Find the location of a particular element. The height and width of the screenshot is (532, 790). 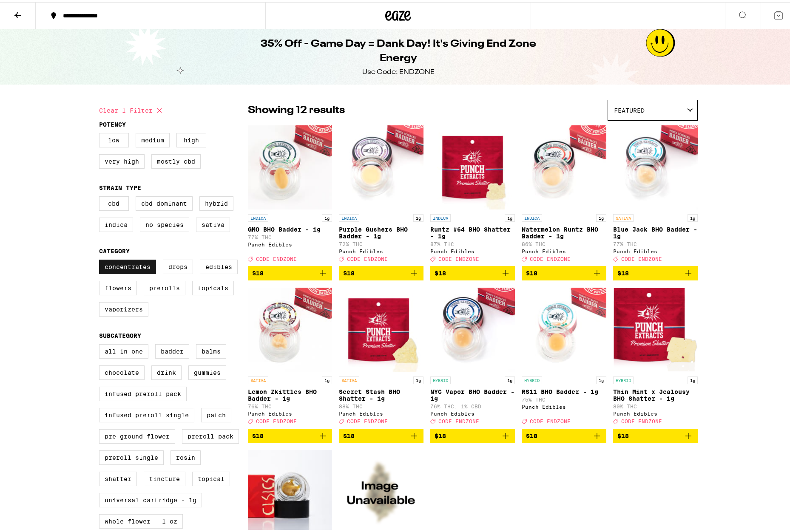

label: Concentrates is located at coordinates (127, 265).